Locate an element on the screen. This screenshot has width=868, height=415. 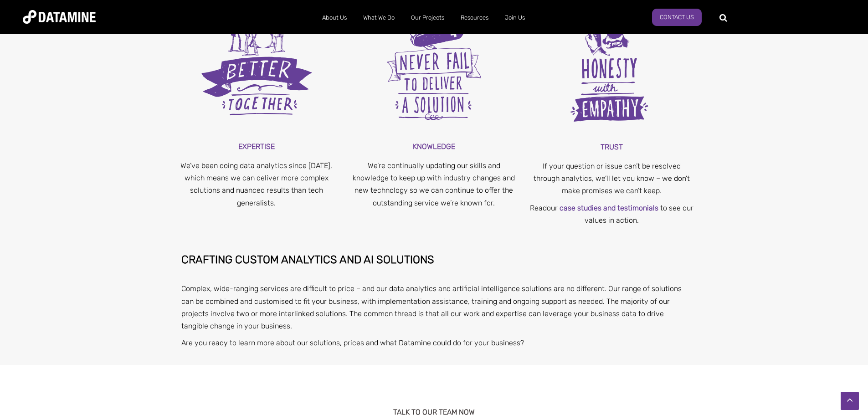
span: case studies and testimonials is located at coordinates (608, 208).